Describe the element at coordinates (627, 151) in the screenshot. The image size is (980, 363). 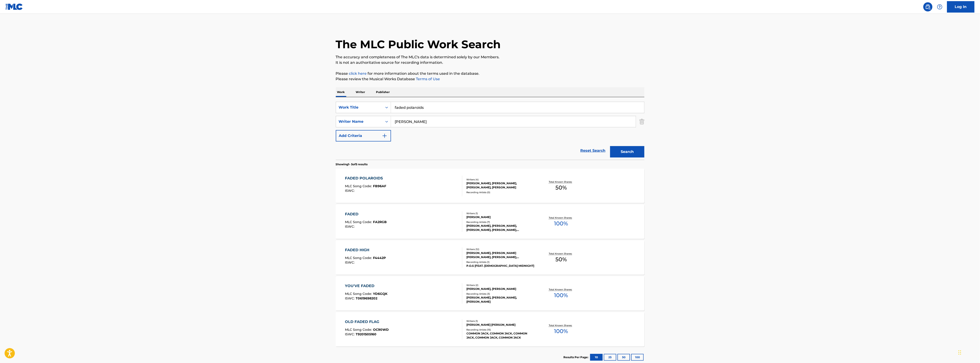
I see `button: Search` at that location.